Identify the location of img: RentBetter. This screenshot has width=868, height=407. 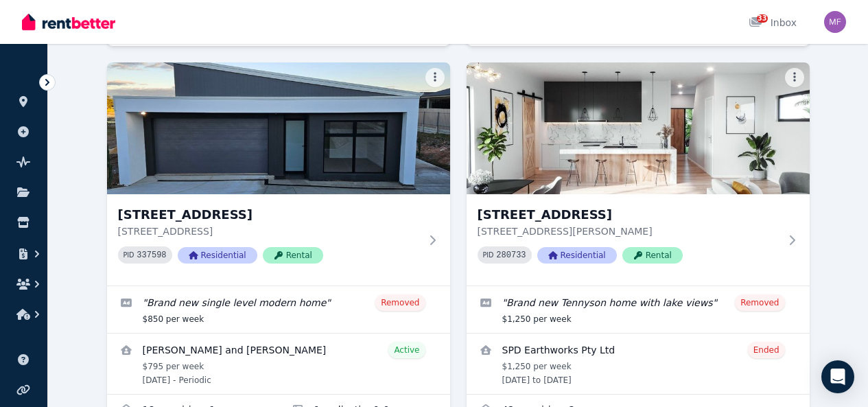
(68, 22).